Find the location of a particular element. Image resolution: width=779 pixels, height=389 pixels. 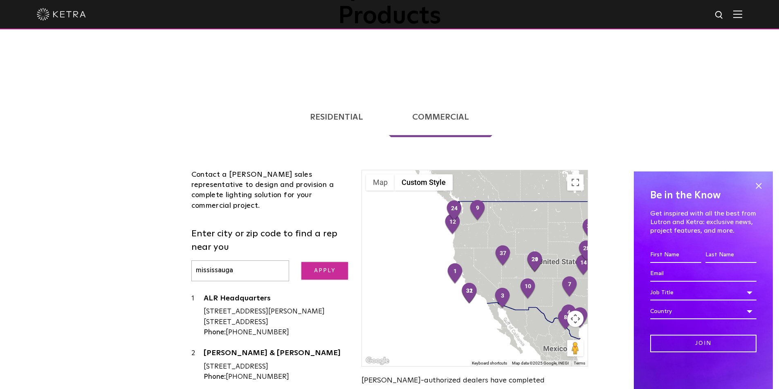

div: 2 is located at coordinates (197, 366).